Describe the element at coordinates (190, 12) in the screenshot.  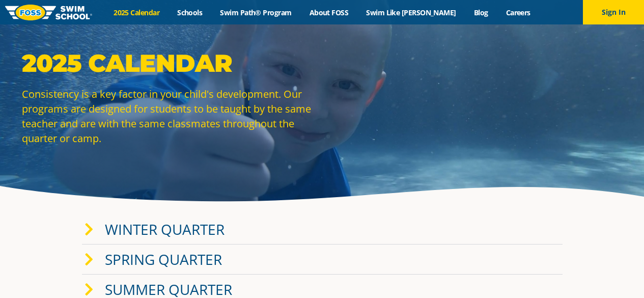
I see `a: Schools` at that location.